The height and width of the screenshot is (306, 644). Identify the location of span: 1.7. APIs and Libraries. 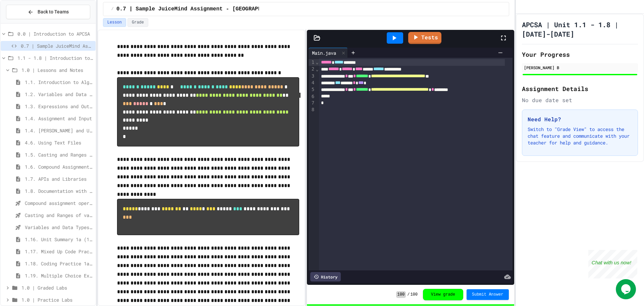
(59, 179).